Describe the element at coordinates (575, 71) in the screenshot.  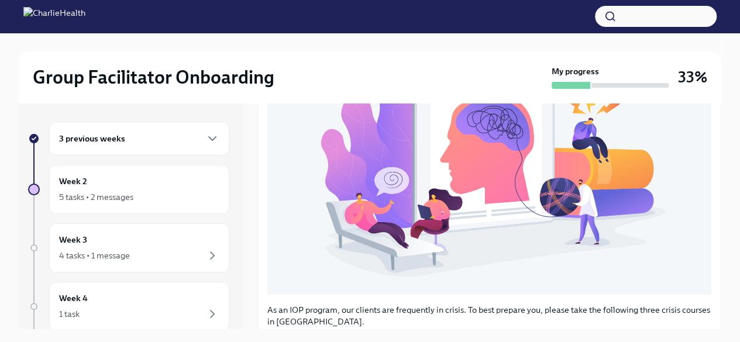
I see `strong: My progress` at that location.